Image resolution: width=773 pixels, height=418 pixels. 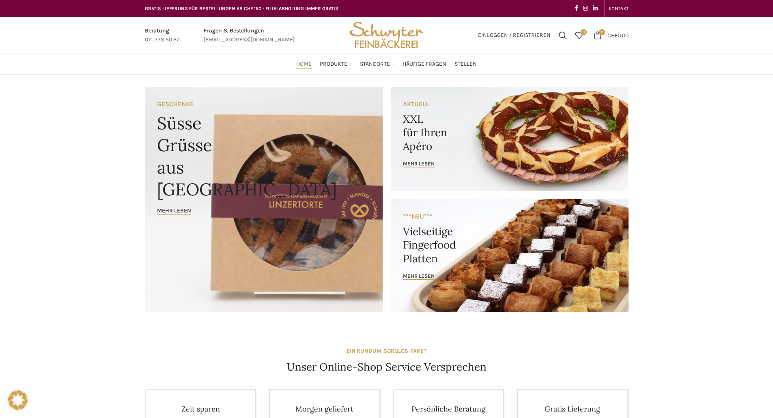 I want to click on span: CHF, so click(x=612, y=35).